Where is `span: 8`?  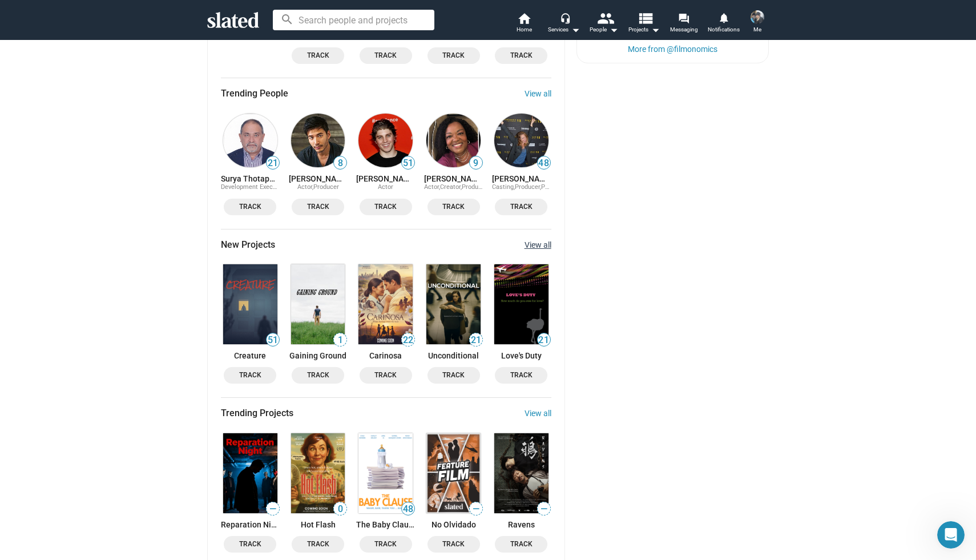
span: 8 is located at coordinates (340, 163).